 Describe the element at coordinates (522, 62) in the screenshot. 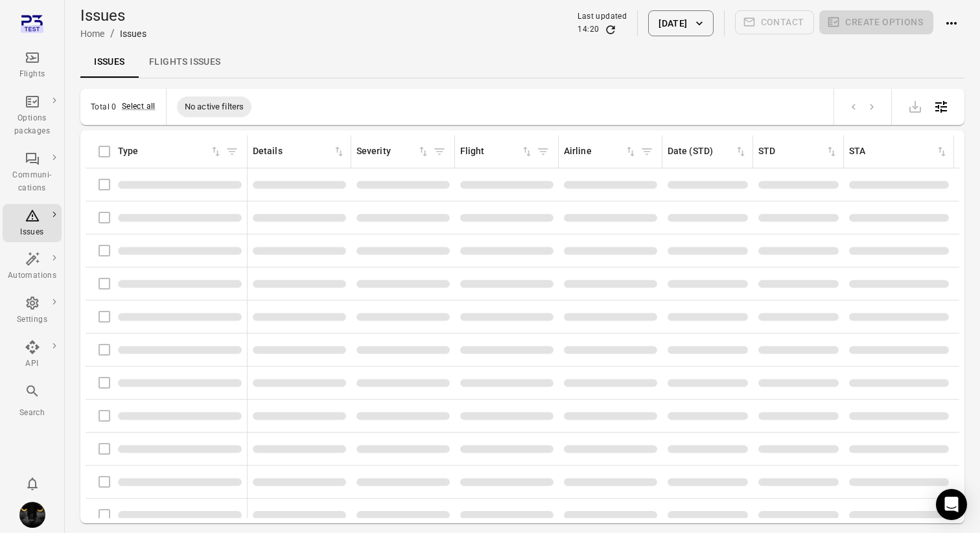

I see `nav: Local navigation` at that location.